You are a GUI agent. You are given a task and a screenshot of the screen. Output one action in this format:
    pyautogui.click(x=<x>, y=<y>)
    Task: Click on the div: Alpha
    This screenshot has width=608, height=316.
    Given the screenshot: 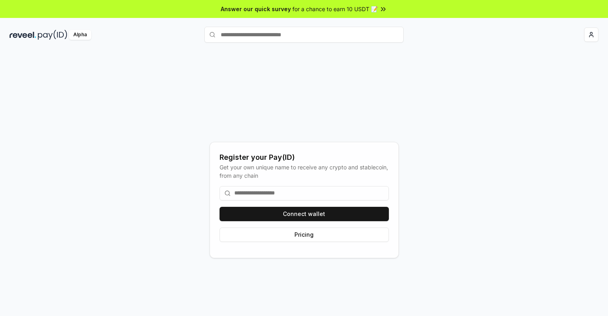 What is the action you would take?
    pyautogui.click(x=80, y=35)
    